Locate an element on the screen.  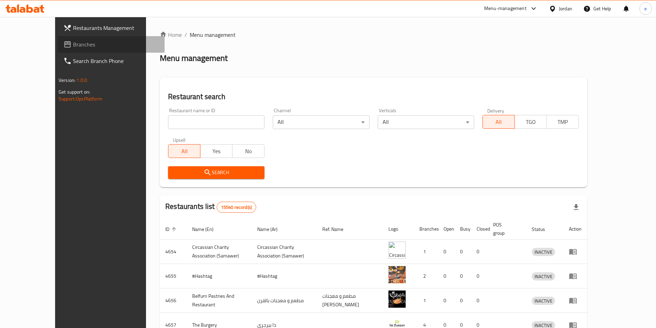
label: Upsell is located at coordinates (179, 140).